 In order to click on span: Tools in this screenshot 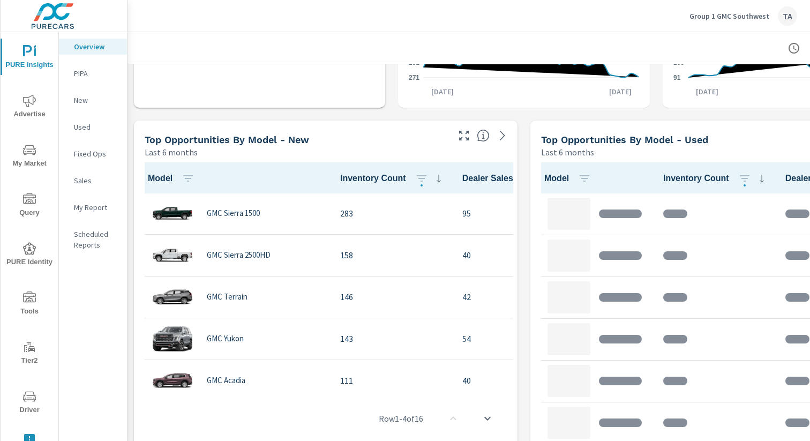, I will do `click(29, 304)`.